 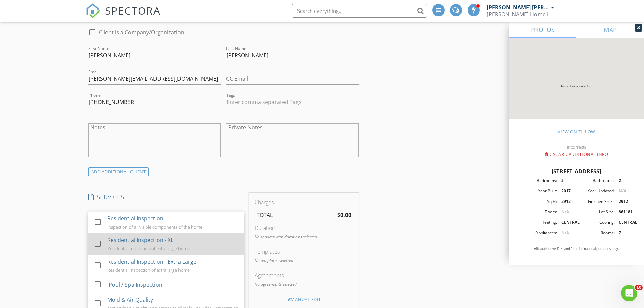 I want to click on td: TOTAL, so click(x=280, y=215).